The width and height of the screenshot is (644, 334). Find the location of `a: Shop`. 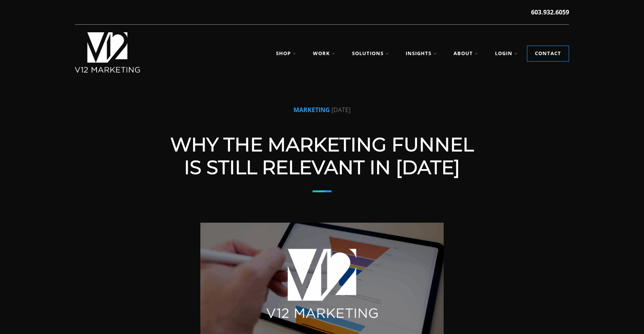

a: Shop is located at coordinates (286, 54).